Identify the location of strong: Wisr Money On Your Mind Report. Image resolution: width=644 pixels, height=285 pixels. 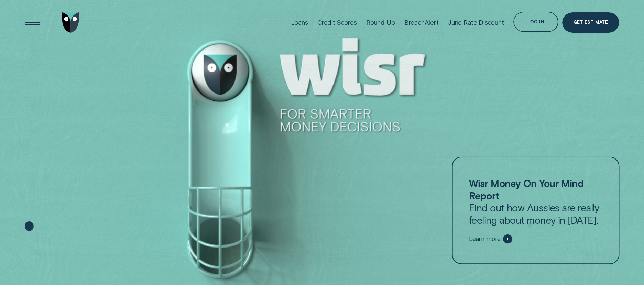
(526, 190).